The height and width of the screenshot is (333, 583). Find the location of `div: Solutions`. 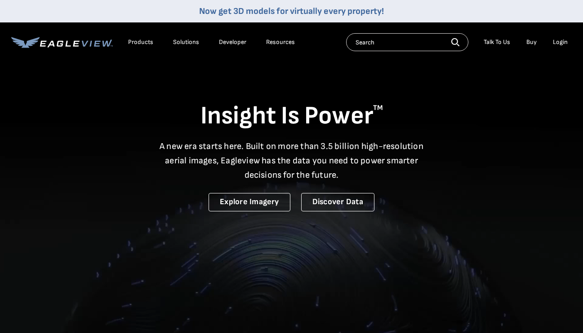

div: Solutions is located at coordinates (186, 42).